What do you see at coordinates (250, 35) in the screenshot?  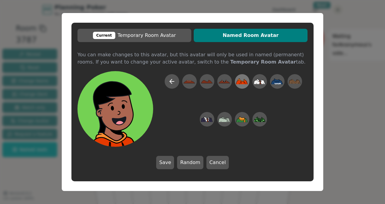 I see `span: Named Room Avatar` at bounding box center [250, 35].